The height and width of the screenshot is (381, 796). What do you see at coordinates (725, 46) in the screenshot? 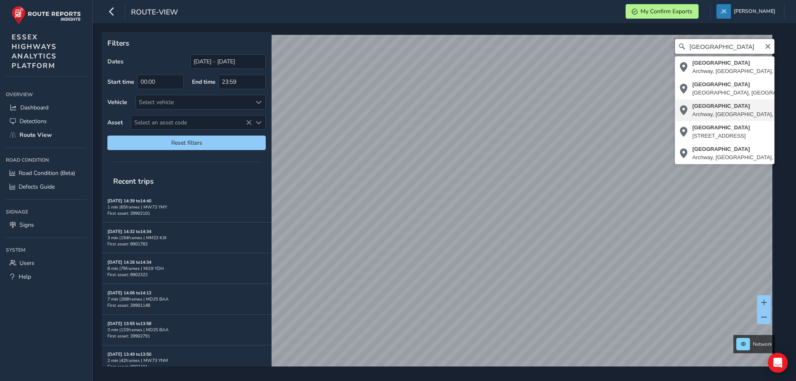
I see `input: Search` at bounding box center [725, 46].